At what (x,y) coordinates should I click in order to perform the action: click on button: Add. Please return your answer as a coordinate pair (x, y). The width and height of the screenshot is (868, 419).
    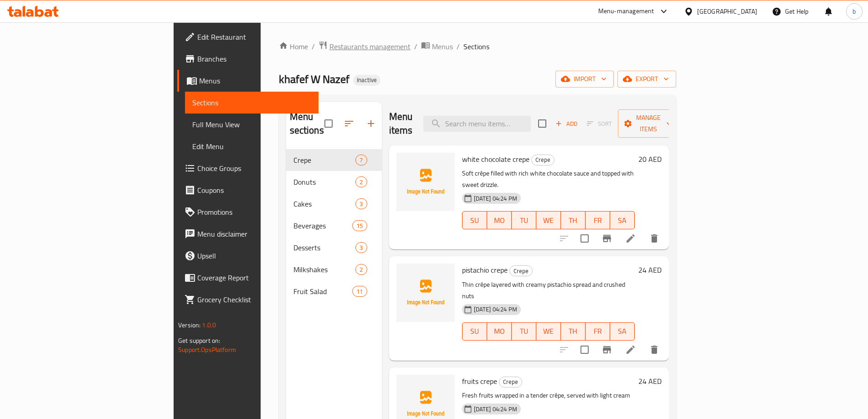
    Looking at the image, I should click on (566, 123).